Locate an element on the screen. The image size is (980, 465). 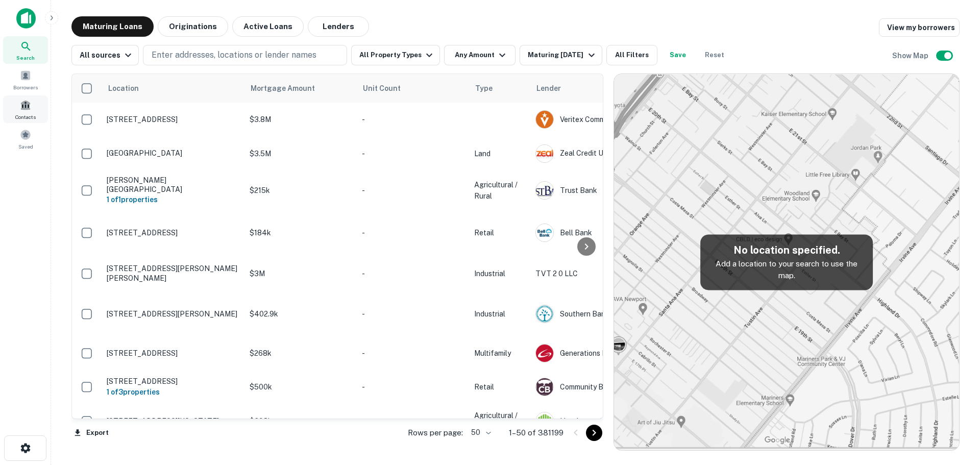
div: Contacts is located at coordinates (25, 110).